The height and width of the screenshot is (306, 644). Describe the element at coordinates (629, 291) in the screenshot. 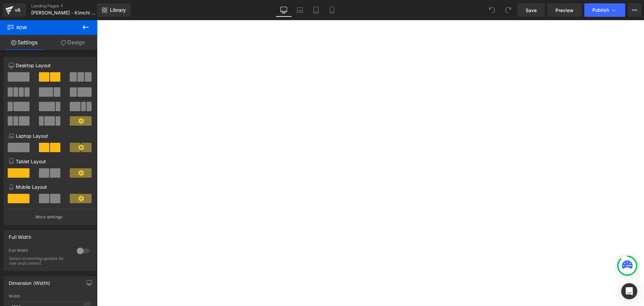

I see `div: Open Intercom Messenger` at that location.